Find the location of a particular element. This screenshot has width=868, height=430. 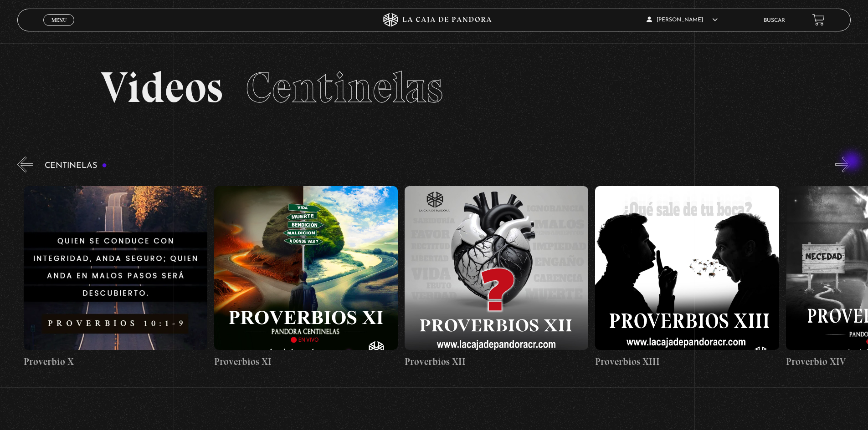

a: Proverbios XI is located at coordinates (306, 278).